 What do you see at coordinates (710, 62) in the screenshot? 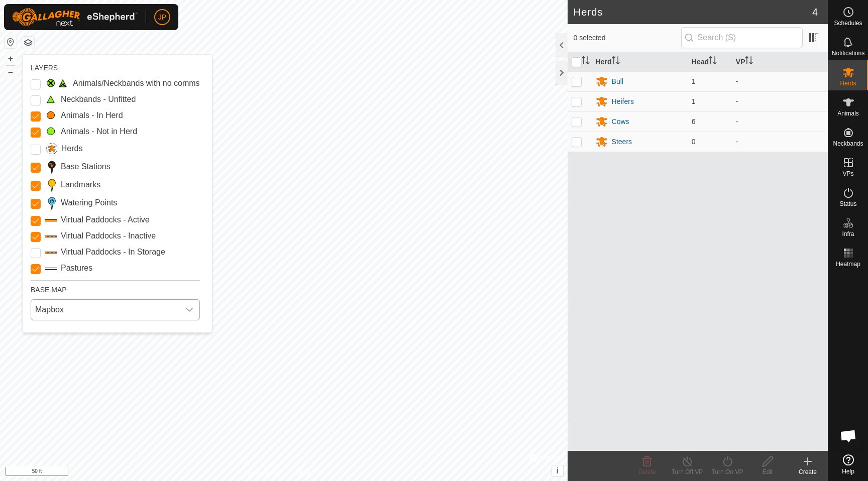
I see `th: Head` at bounding box center [710, 62].